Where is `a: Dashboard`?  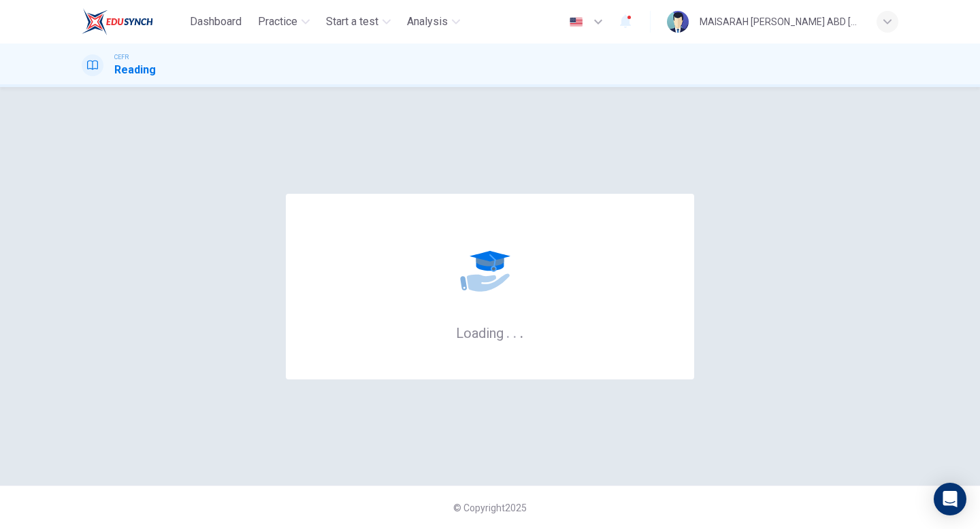 a: Dashboard is located at coordinates (216, 22).